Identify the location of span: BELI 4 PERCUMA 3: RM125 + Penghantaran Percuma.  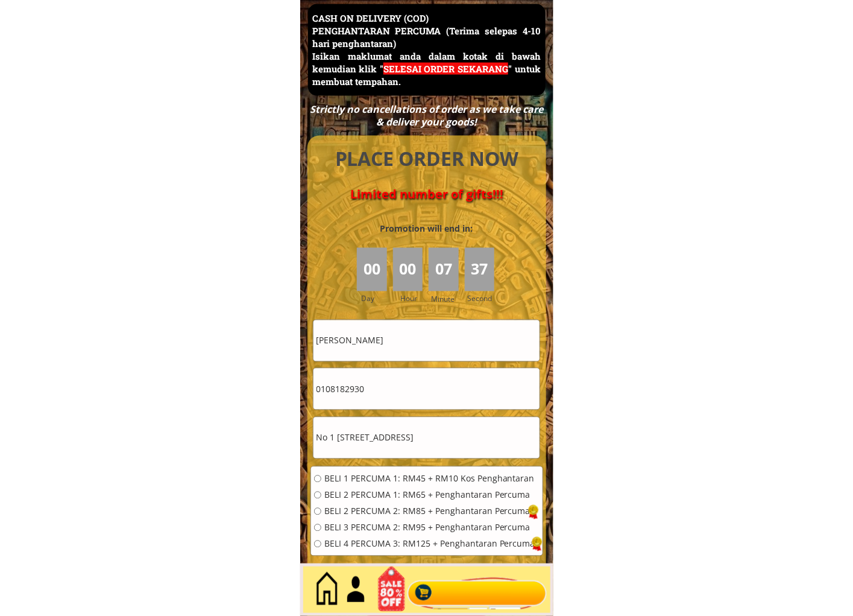
(430, 544).